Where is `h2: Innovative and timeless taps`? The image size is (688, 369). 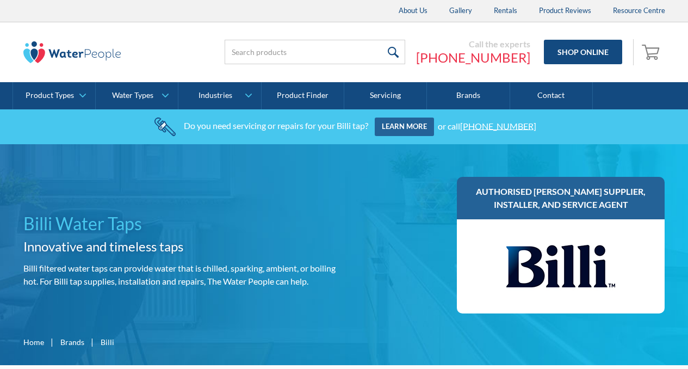
h2: Innovative and timeless taps is located at coordinates (182, 246).